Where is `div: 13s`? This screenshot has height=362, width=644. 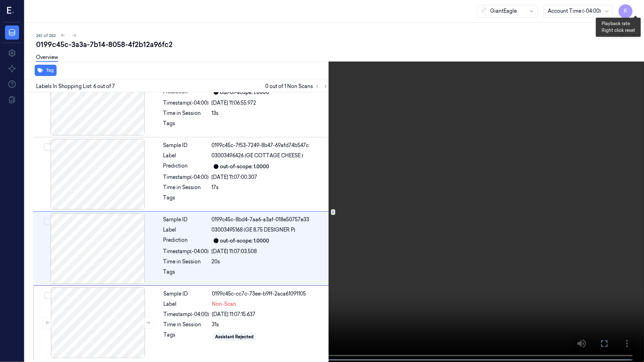
div: 13s is located at coordinates (270, 113).